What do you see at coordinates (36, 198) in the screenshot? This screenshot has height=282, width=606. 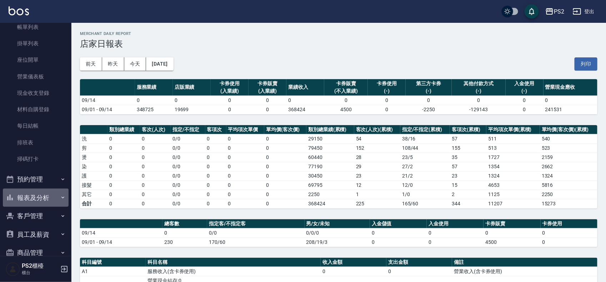 I see `button: 報表及分析` at bounding box center [36, 198].